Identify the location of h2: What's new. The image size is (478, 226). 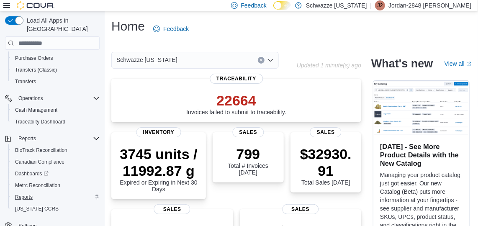
(402, 64).